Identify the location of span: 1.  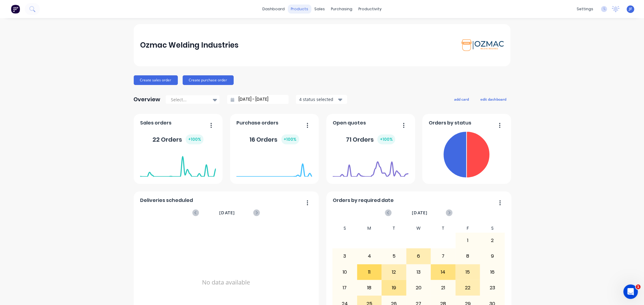
(638, 287).